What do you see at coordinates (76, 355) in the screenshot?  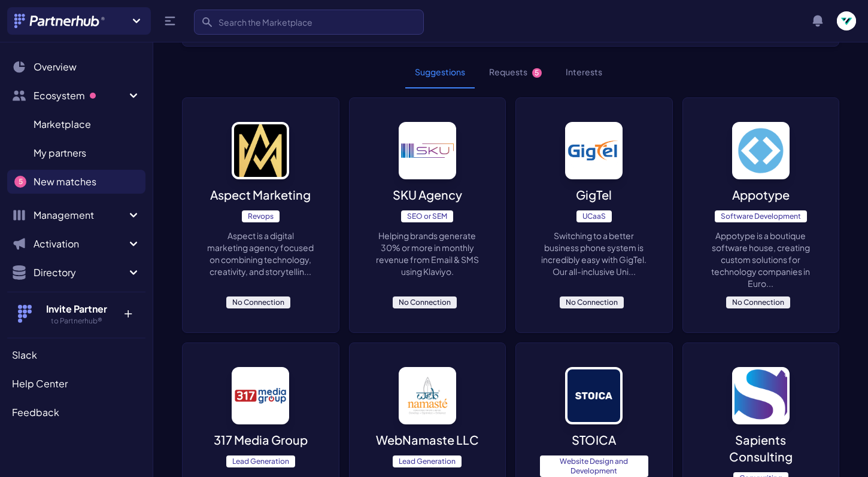 I see `a: Slack` at bounding box center [76, 355].